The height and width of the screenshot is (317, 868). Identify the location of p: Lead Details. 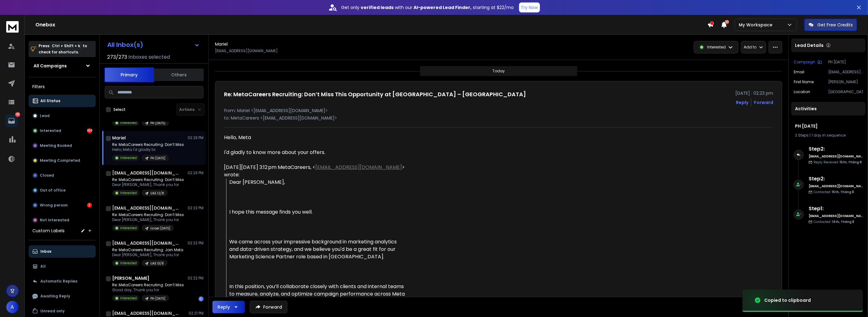
(810, 45).